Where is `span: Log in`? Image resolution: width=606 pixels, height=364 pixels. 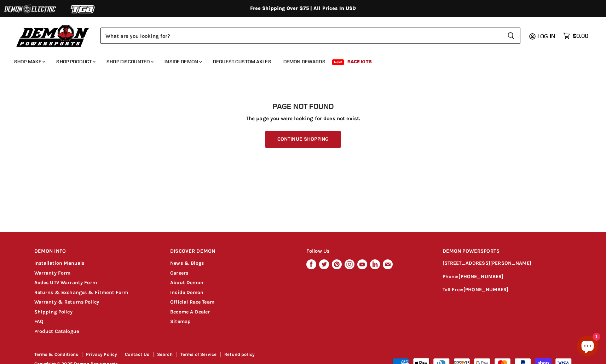 span: Log in is located at coordinates (546, 36).